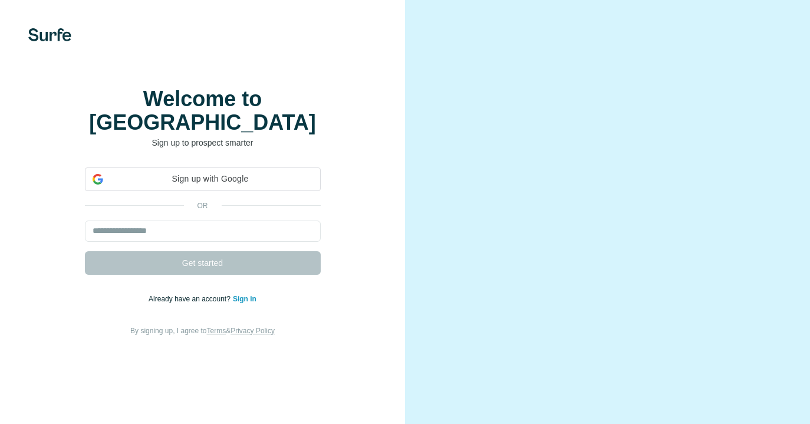 Image resolution: width=810 pixels, height=424 pixels. What do you see at coordinates (203, 179) in the screenshot?
I see `div: Sign up with Google` at bounding box center [203, 179].